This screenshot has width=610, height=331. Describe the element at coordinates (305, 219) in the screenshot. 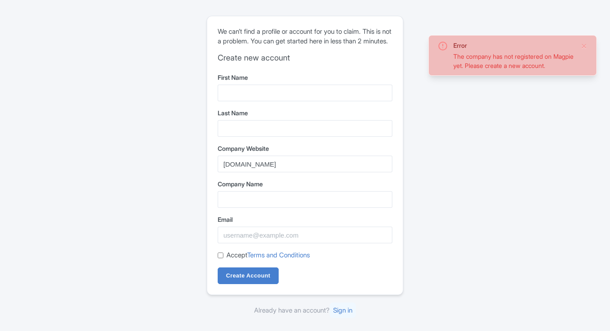

I see `label: Email` at that location.